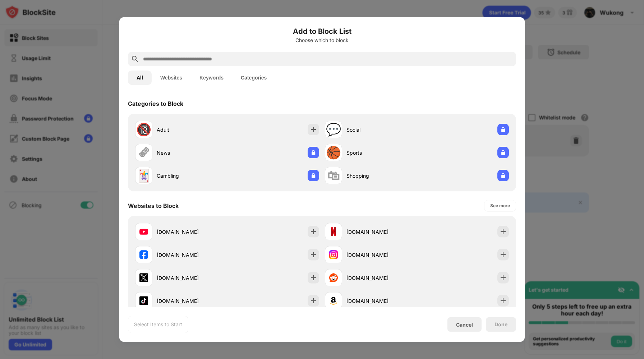  What do you see at coordinates (158, 325) in the screenshot?
I see `div: Select Items to Start` at bounding box center [158, 325].